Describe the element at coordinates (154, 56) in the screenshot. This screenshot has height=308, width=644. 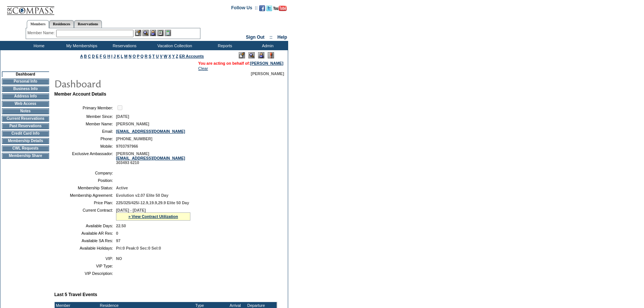
I see `a: T` at that location.